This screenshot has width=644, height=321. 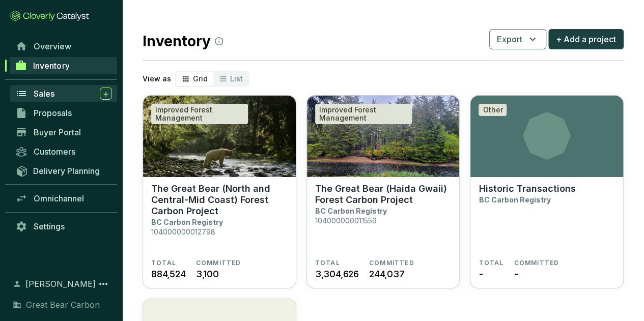 What do you see at coordinates (59, 198) in the screenshot?
I see `span: Omnichannel` at bounding box center [59, 198].